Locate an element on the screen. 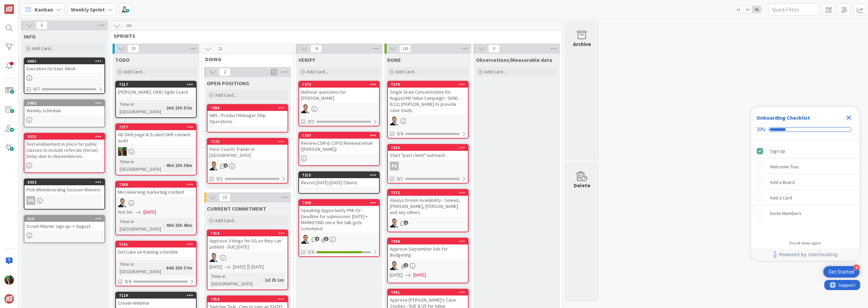 This screenshot has height=308, width=868. a: 7386ABS - Product Manager Ship Operations is located at coordinates (247, 118).